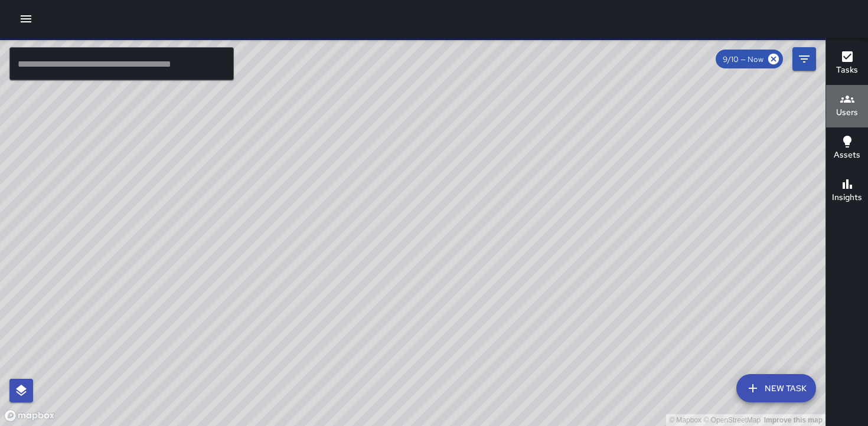  Describe the element at coordinates (776, 389) in the screenshot. I see `button: New Task` at that location.